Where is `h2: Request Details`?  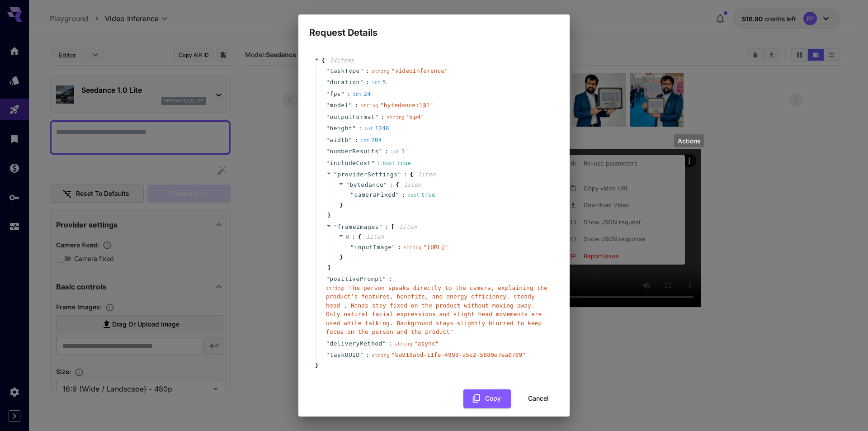
h2: Request Details is located at coordinates (434, 27).